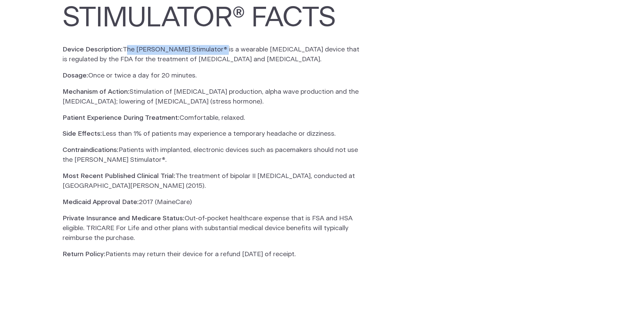  What do you see at coordinates (92, 50) in the screenshot?
I see `strong: Device Description:` at bounding box center [92, 50].